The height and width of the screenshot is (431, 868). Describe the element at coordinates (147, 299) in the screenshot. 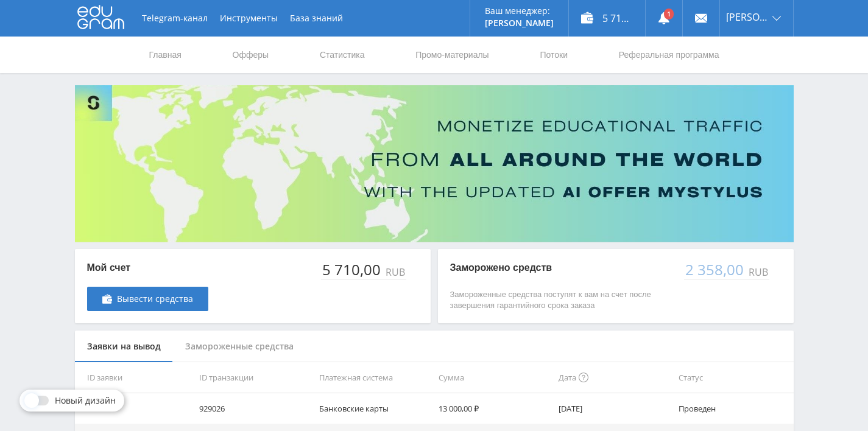

I see `a: Вывести средства` at that location.